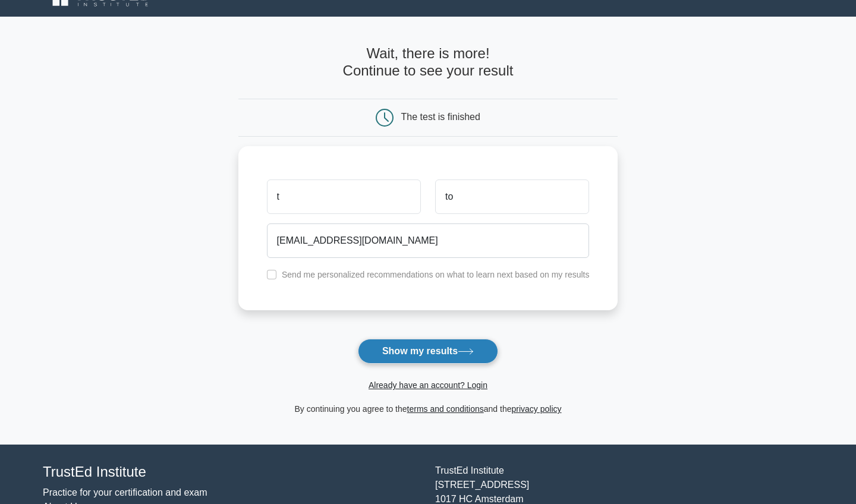  What do you see at coordinates (125, 493) in the screenshot?
I see `a: Practice for your certification and exam` at bounding box center [125, 493].